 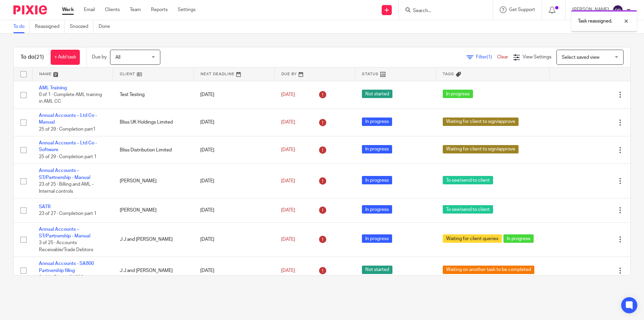 I want to click on span: All, so click(x=118, y=57).